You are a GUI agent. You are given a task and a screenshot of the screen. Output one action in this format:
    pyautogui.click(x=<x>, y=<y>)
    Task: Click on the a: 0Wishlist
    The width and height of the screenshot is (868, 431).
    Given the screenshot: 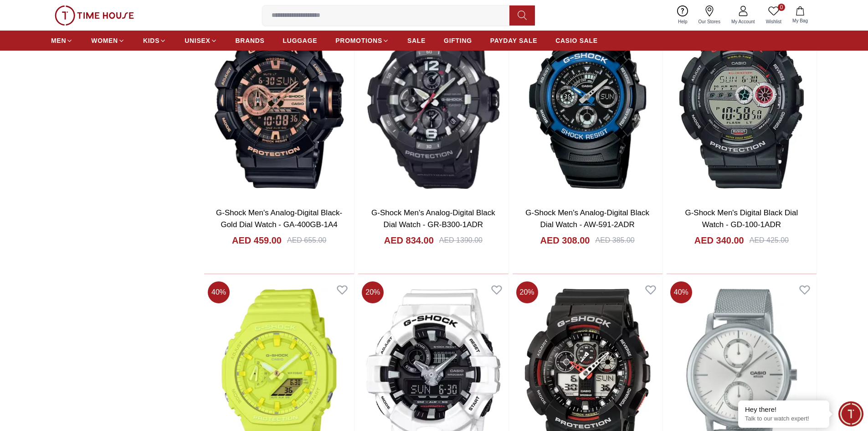 What is the action you would take?
    pyautogui.click(x=774, y=15)
    